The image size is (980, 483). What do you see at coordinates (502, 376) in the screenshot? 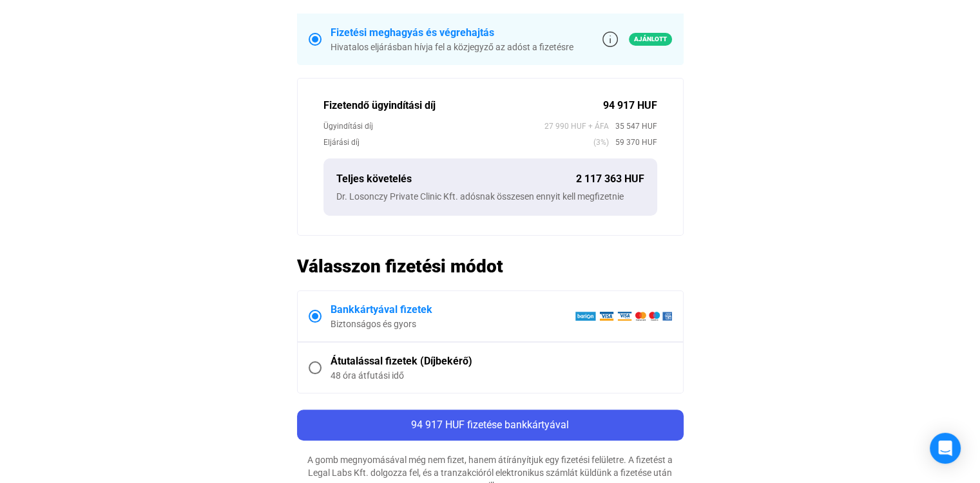
I see `div: 48 óra átfutási idő` at bounding box center [502, 376].